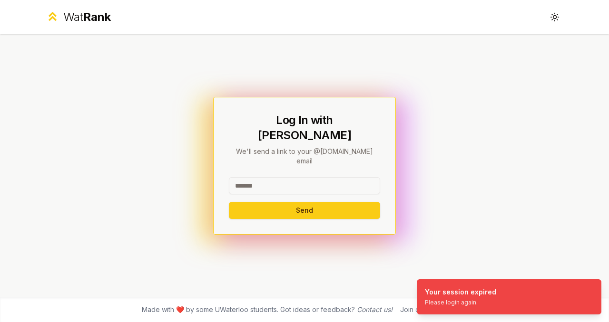 The height and width of the screenshot is (322, 609). What do you see at coordinates (97, 17) in the screenshot?
I see `span: Rank` at bounding box center [97, 17].